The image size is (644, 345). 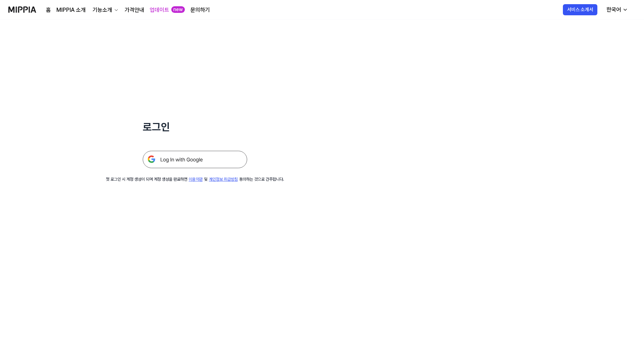 I want to click on button: 기능소개, so click(x=106, y=10).